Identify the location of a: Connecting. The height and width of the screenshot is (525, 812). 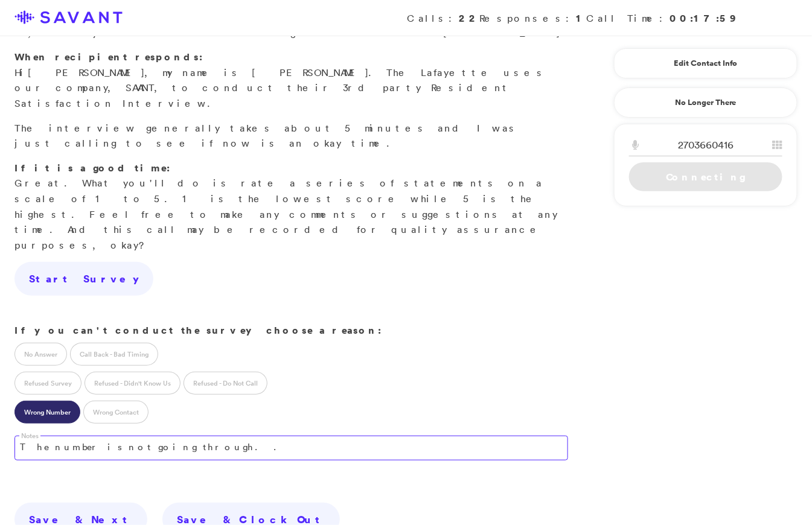
(706, 177).